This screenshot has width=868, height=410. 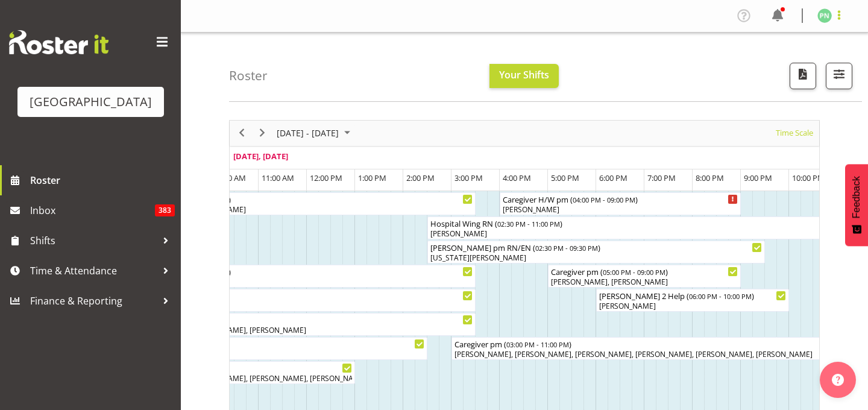 I want to click on img: penny-navidad674.jpg, so click(x=824, y=16).